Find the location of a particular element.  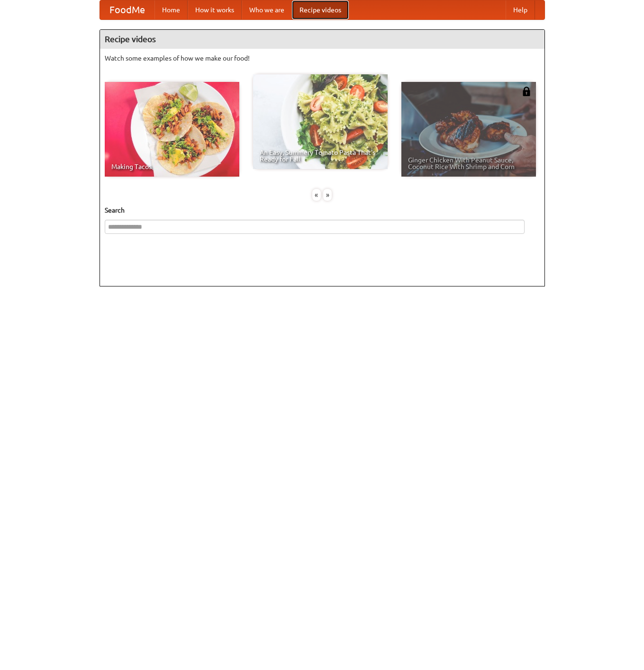

a: Making Tacos is located at coordinates (172, 129).